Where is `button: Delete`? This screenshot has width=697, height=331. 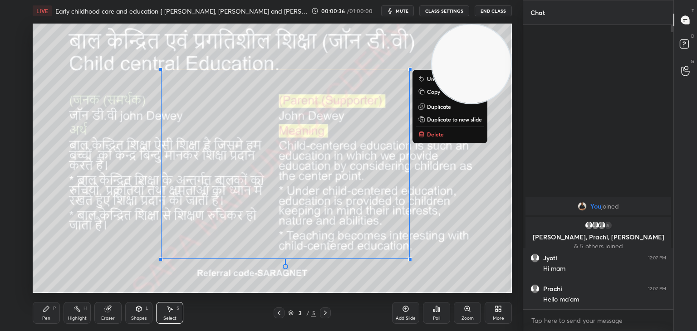
button: Delete is located at coordinates (449, 134).